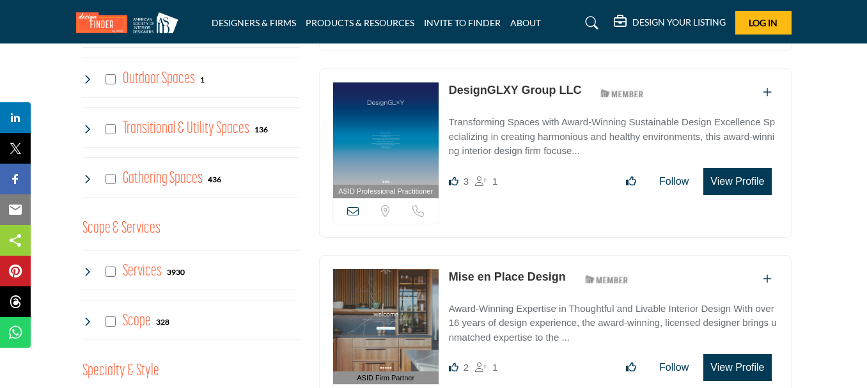  Describe the element at coordinates (385, 327) in the screenshot. I see `a: ASID Firm Partner` at that location.